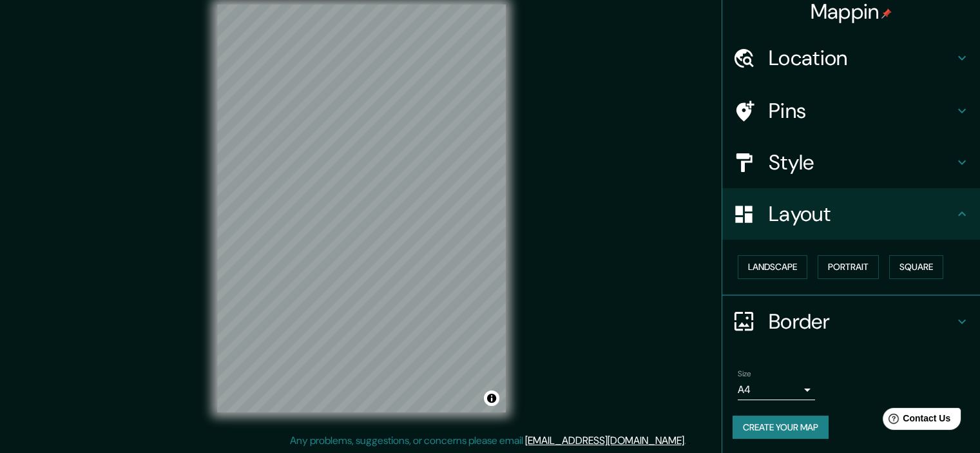  Describe the element at coordinates (862, 110) in the screenshot. I see `h4: Pins` at that location.